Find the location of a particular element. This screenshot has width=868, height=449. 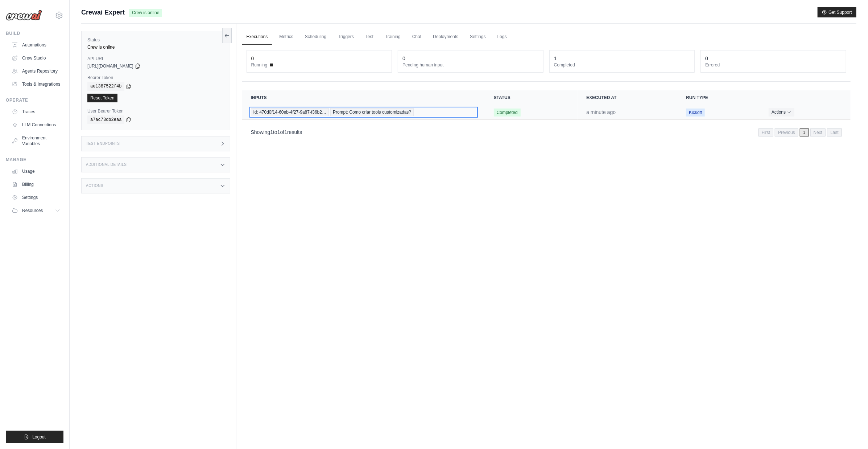

div: Chat Widget is located at coordinates (850, 432).